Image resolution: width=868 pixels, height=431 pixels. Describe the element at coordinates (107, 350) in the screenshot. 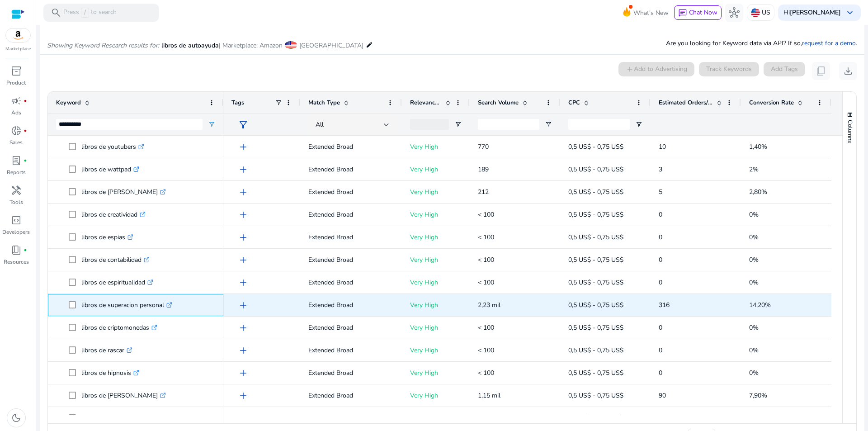

I see `p: libros de rascar` at that location.